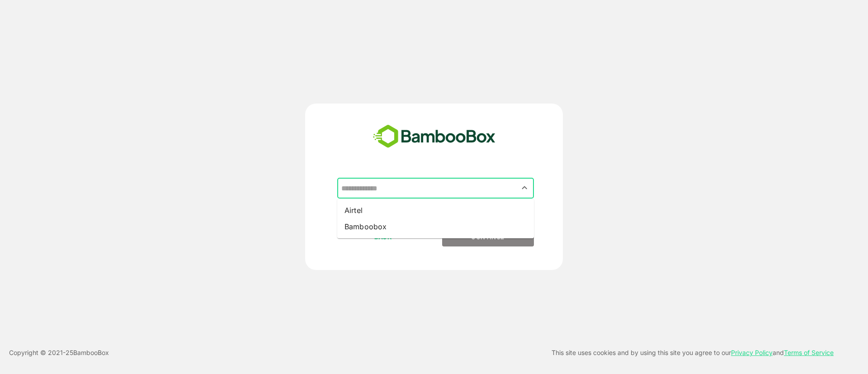 This screenshot has height=374, width=868. Describe the element at coordinates (434, 137) in the screenshot. I see `img: bamboobox` at that location.